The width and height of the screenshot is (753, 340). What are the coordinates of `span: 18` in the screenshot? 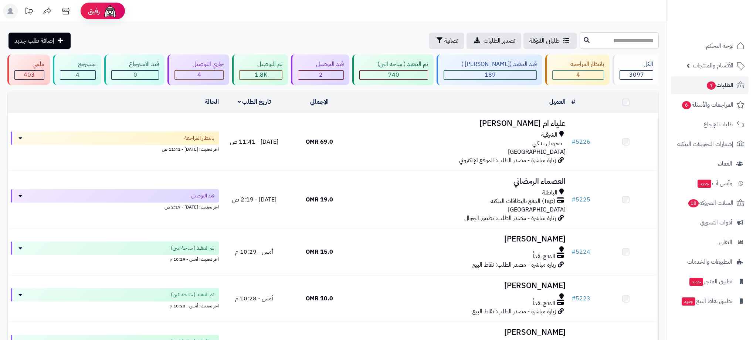 It's located at (694, 203).